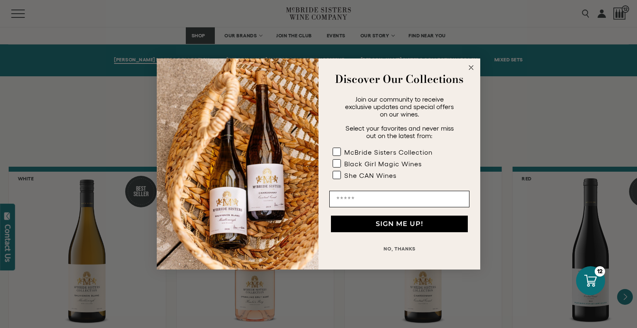 The image size is (637, 328). What do you see at coordinates (399, 79) in the screenshot?
I see `strong: Discover Our Collections` at bounding box center [399, 79].